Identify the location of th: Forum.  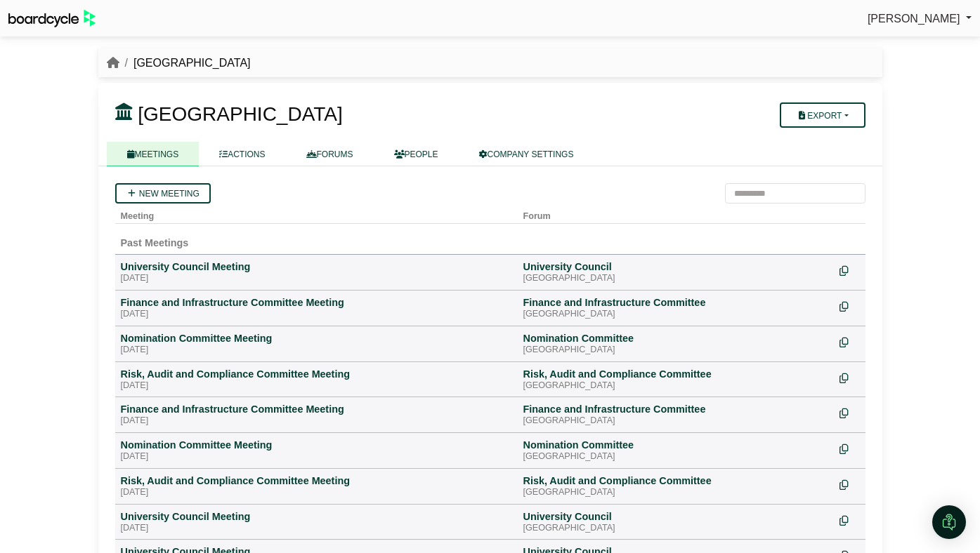
(675, 214).